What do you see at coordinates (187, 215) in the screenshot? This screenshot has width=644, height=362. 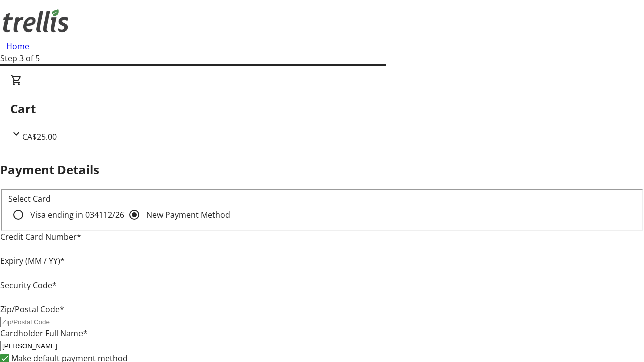 I see `label: New Payment Method` at bounding box center [187, 215].